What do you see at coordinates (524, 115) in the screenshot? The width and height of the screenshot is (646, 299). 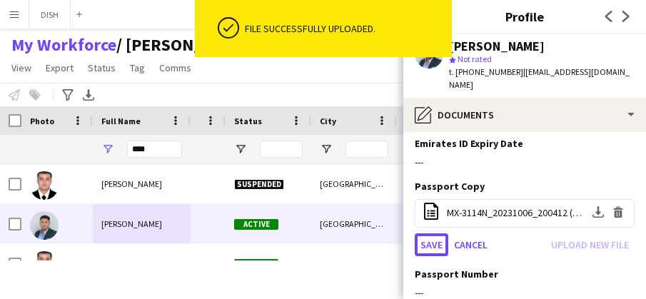 I see `div: Documents` at bounding box center [524, 115].